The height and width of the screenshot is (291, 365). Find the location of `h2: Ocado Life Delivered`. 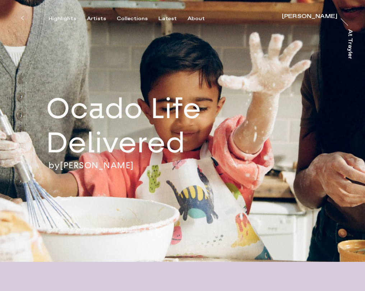

h2: Ocado Life Delivered is located at coordinates (206, 126).